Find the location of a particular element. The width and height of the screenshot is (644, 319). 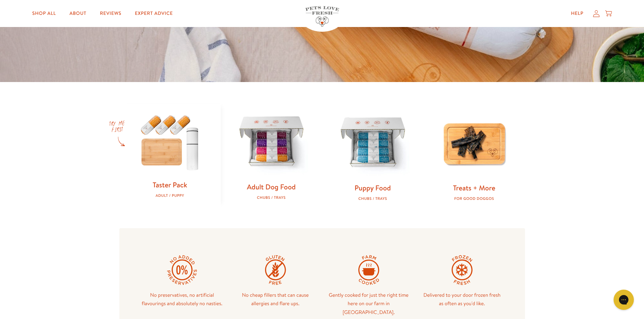

a: Shop All is located at coordinates (44, 14).